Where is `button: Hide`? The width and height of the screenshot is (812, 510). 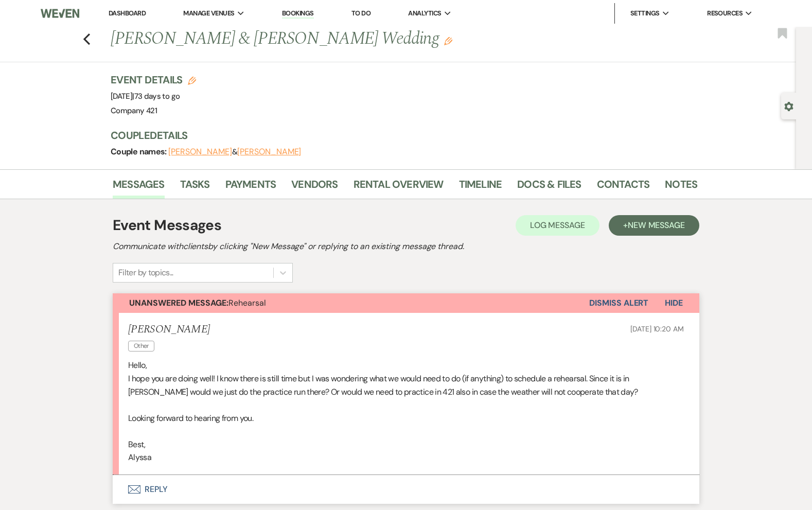
button: Hide is located at coordinates (674, 303).